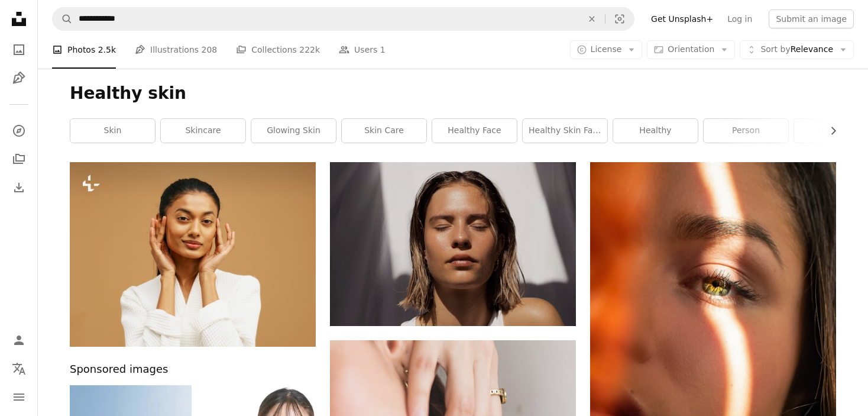 This screenshot has width=868, height=416. I want to click on a: Illustrations 208, so click(175, 50).